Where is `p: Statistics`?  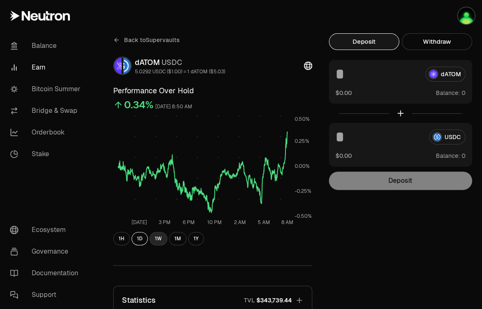 p: Statistics is located at coordinates (139, 300).